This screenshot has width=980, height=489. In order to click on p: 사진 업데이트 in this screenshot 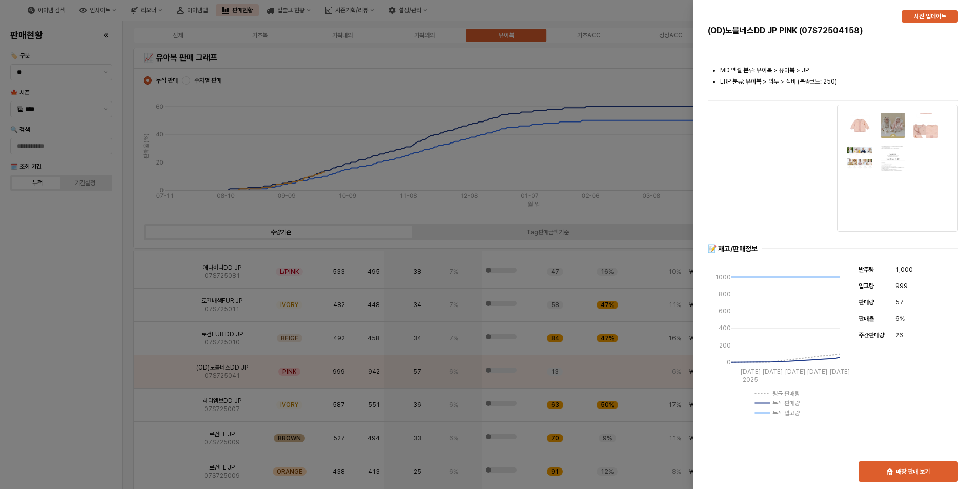, I will do `click(930, 17)`.